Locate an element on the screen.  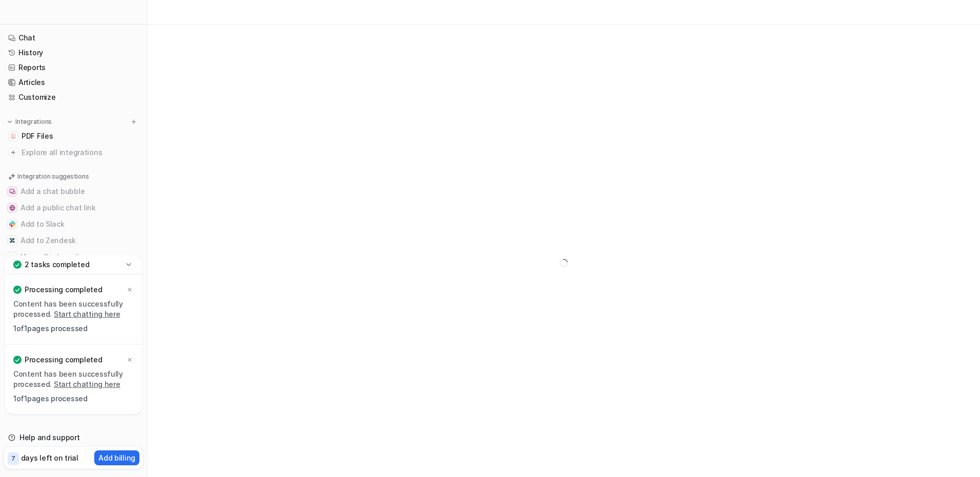
p: 7 is located at coordinates (13, 459).